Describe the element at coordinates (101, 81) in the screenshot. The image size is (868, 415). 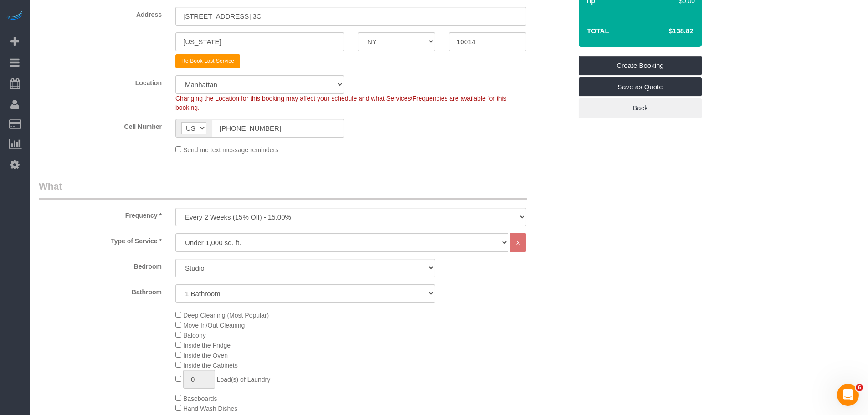
I see `label: Location` at that location.